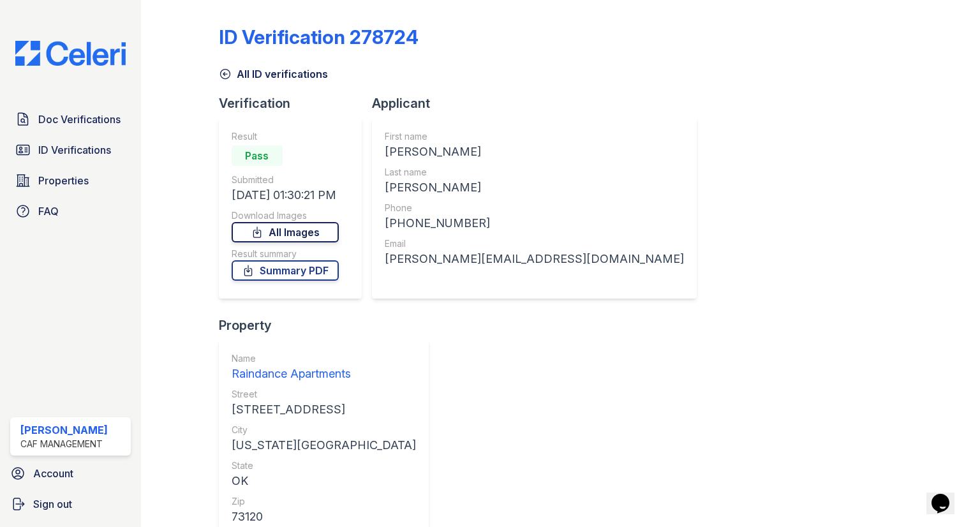 The width and height of the screenshot is (980, 527). Describe the element at coordinates (329, 325) in the screenshot. I see `div: Property` at that location.